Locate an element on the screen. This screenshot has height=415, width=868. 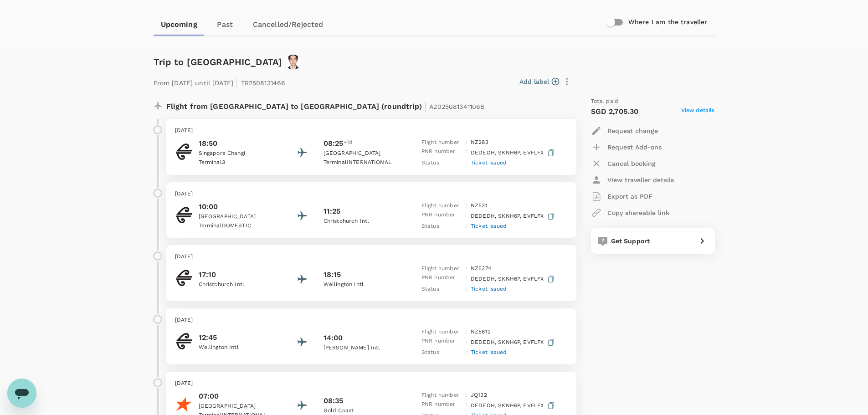
a: Upcoming is located at coordinates (179, 25).